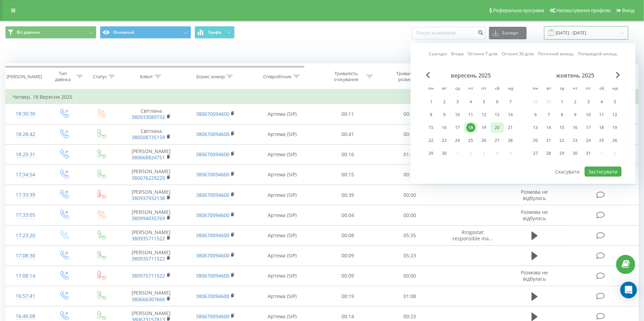 This screenshot has width=644, height=321. What do you see at coordinates (536, 114) in the screenshot?
I see `div: пн 6 жовт 2025 р.` at bounding box center [536, 114].